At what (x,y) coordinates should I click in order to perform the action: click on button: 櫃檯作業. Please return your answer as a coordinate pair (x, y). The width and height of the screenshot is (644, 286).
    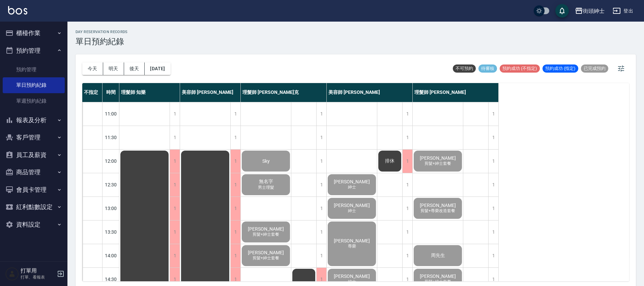
    Looking at the image, I should click on (34, 33).